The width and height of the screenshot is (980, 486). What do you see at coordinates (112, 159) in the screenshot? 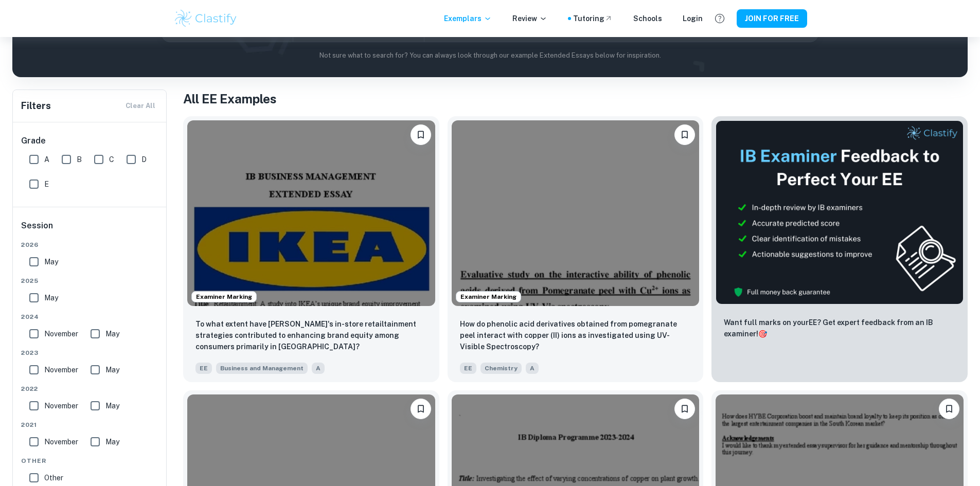
I see `span: C` at bounding box center [112, 159].